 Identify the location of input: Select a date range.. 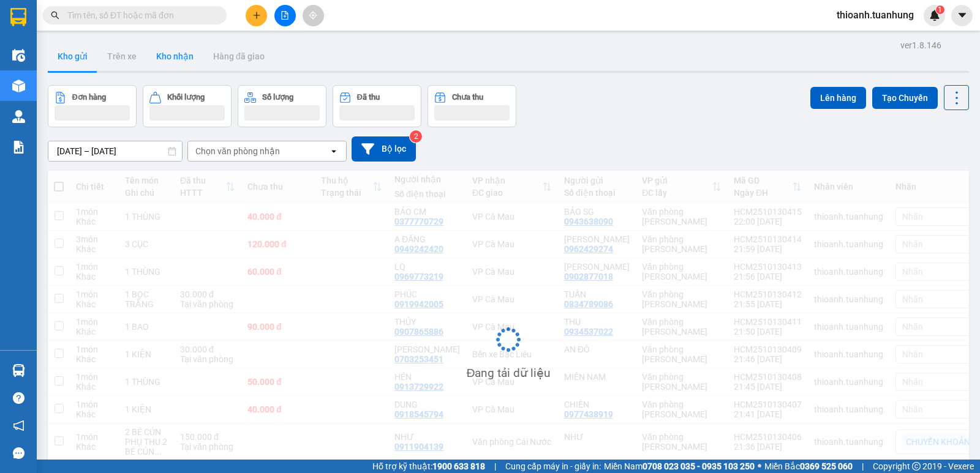
(115, 152).